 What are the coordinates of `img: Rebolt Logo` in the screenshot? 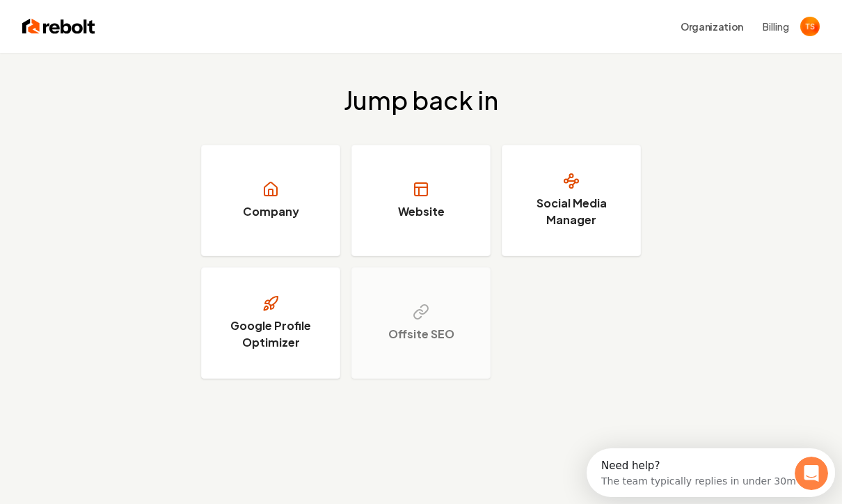 It's located at (59, 26).